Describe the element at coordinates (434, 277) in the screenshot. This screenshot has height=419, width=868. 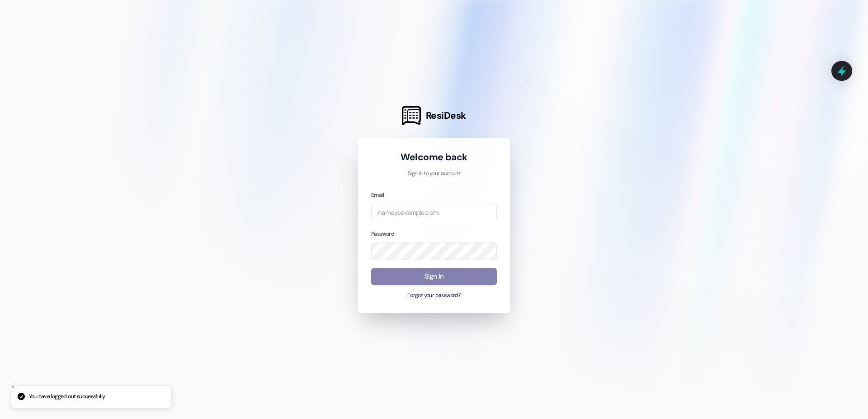
I see `button: Sign In` at that location.